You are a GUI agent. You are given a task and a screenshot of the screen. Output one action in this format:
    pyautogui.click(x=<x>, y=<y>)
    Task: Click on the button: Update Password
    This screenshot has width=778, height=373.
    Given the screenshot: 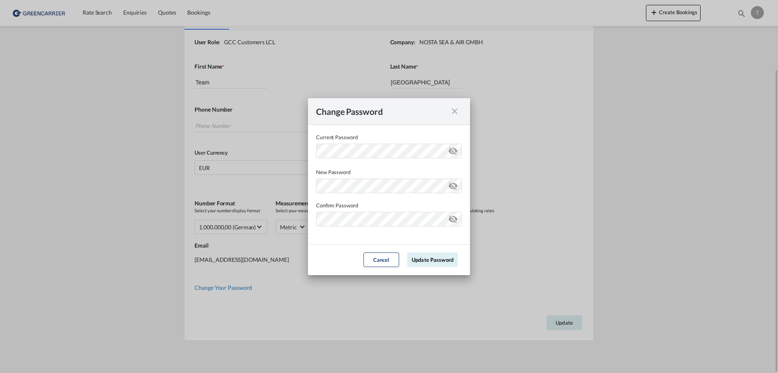 What is the action you would take?
    pyautogui.click(x=433, y=259)
    